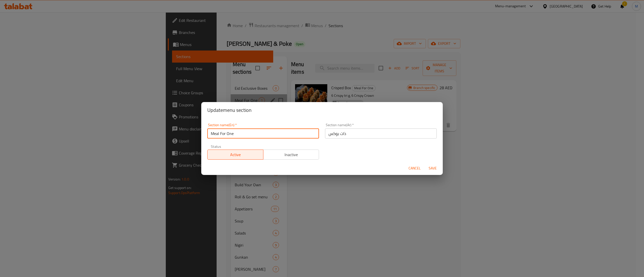 The width and height of the screenshot is (644, 277). I want to click on span: Active, so click(236, 155).